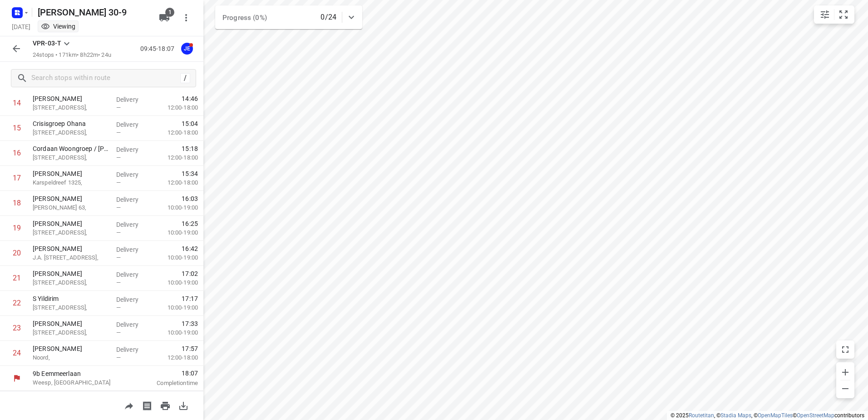 This screenshot has height=420, width=868. What do you see at coordinates (190, 248) in the screenshot?
I see `span: 16:42` at bounding box center [190, 248].